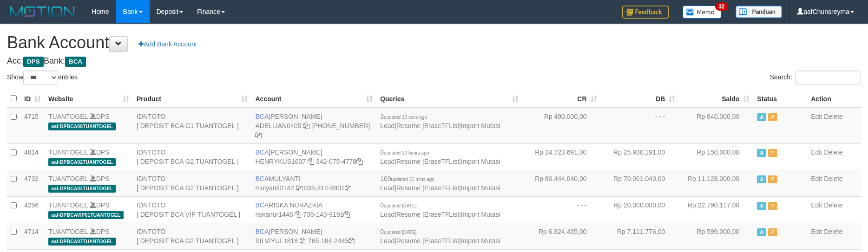 This screenshot has height=252, width=868. I want to click on td: Rp 599.000,00, so click(716, 236).